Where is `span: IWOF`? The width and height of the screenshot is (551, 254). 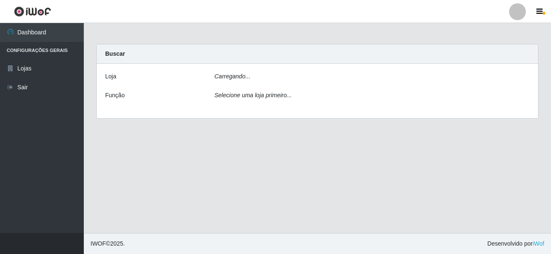 span: IWOF is located at coordinates (98, 243).